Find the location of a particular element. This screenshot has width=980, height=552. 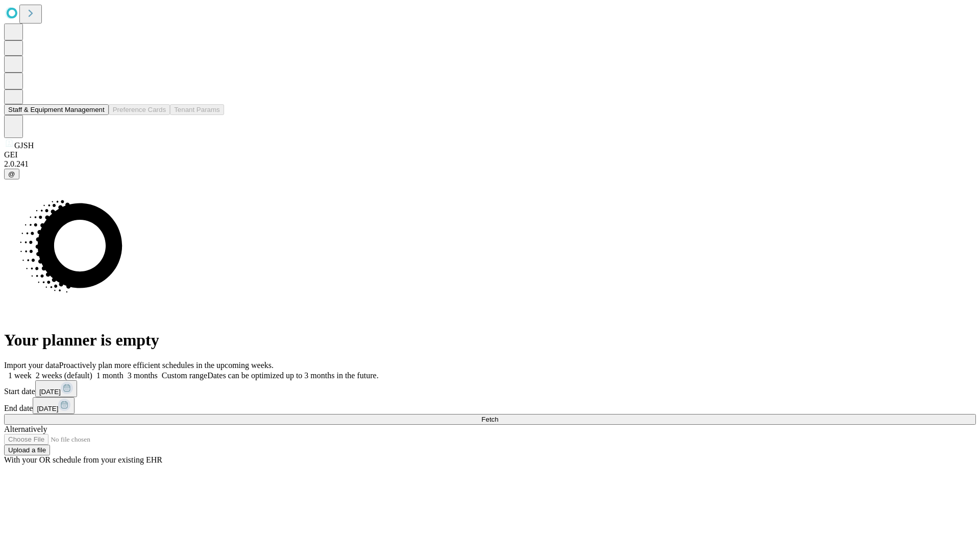

span: Custom range is located at coordinates (184, 375).